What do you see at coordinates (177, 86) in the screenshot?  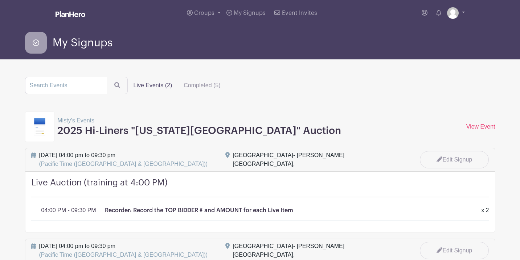 I see `div: filters` at bounding box center [177, 86].